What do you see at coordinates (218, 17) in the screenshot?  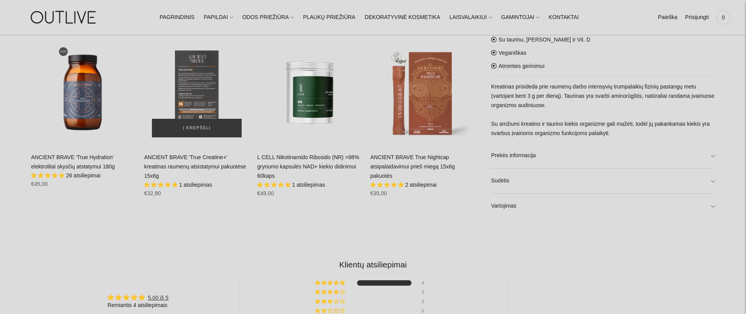 I see `a: PAPILDAI` at bounding box center [218, 17].